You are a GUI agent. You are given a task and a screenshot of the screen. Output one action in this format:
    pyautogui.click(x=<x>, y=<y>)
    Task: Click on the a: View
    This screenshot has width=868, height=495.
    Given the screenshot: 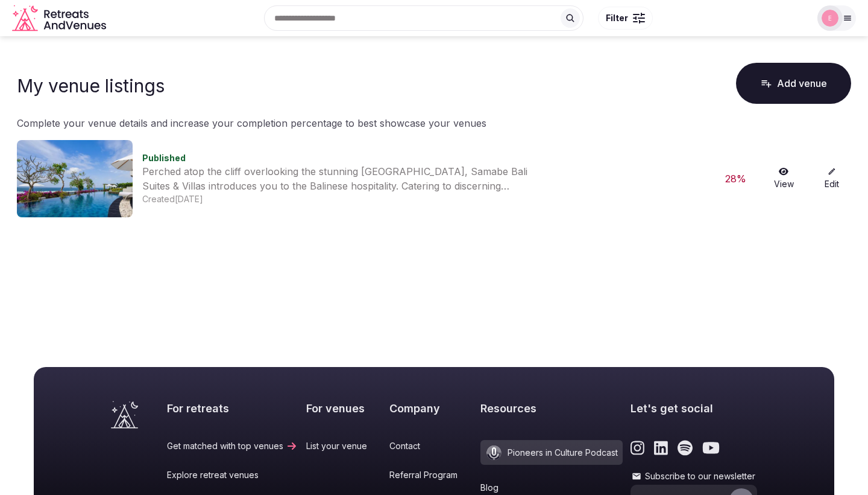 What is the action you would take?
    pyautogui.click(x=784, y=179)
    